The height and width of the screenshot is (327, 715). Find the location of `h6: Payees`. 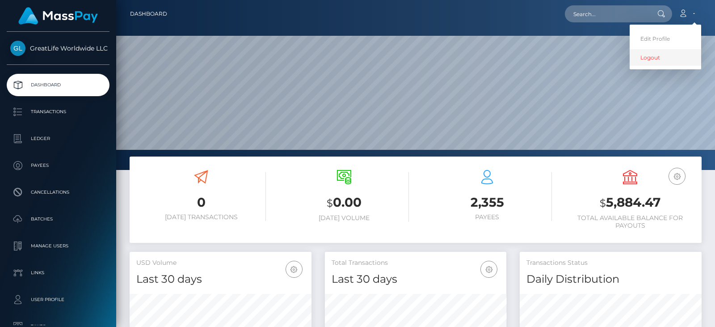

h6: Payees is located at coordinates (487, 217).